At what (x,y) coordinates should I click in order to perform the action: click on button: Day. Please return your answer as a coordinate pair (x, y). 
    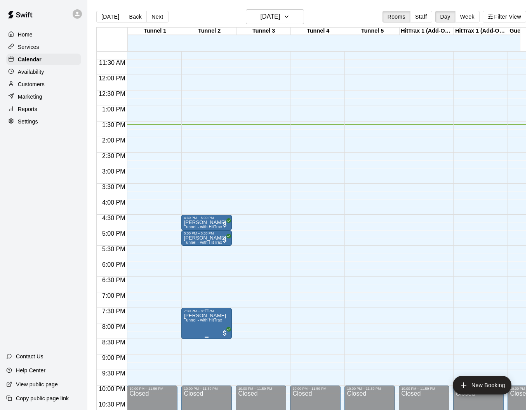
    Looking at the image, I should click on (445, 17).